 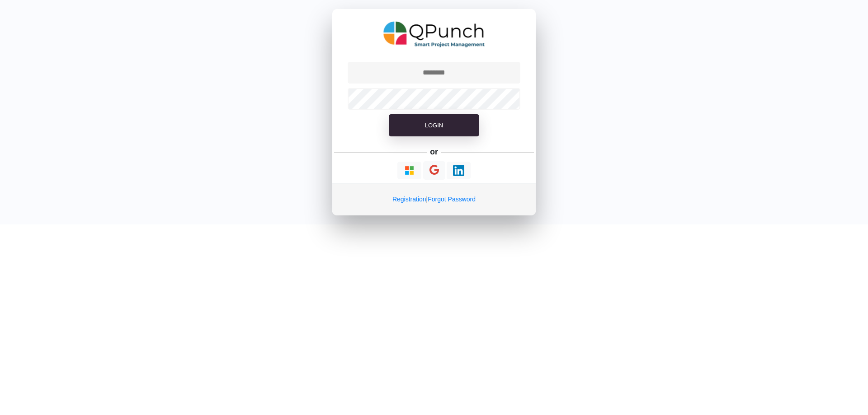 What do you see at coordinates (434, 125) in the screenshot?
I see `span: Login` at bounding box center [434, 125].